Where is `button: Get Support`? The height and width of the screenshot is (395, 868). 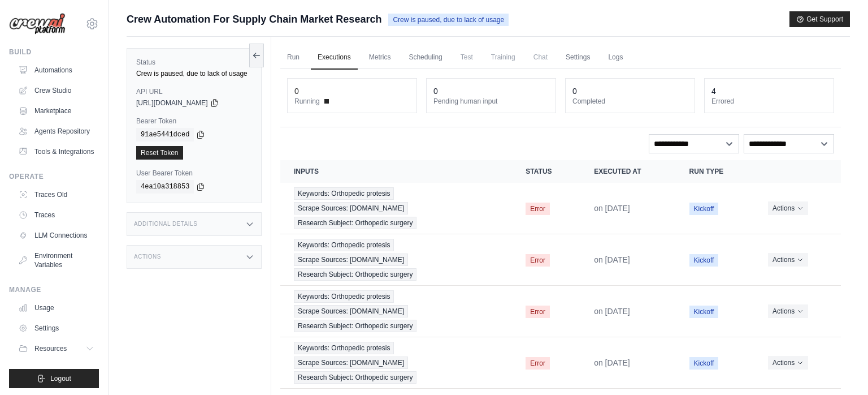 button: Get Support is located at coordinates (820, 19).